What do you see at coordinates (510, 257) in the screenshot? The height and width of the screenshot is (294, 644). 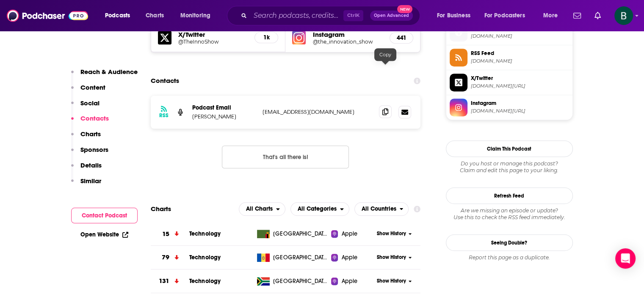 I see `div: Report this page as a duplicate.` at bounding box center [510, 257].